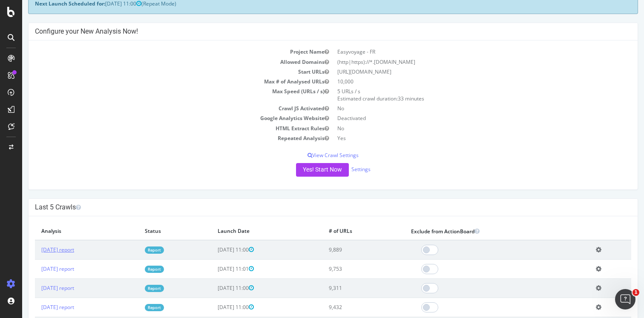 The height and width of the screenshot is (318, 644). What do you see at coordinates (341, 288) in the screenshot?
I see `td: 9,311` at bounding box center [341, 288].